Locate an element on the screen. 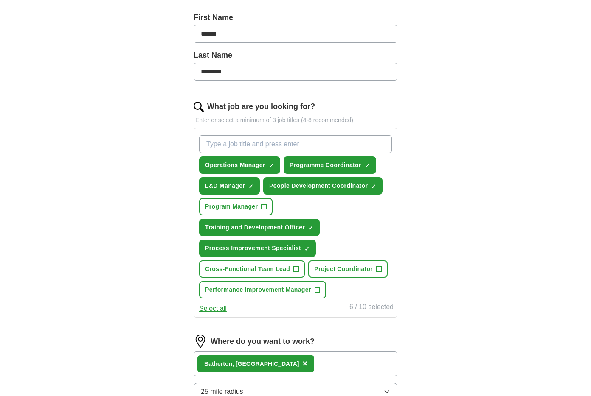 The width and height of the screenshot is (591, 396). button: L&D Manager✓ is located at coordinates (229, 186).